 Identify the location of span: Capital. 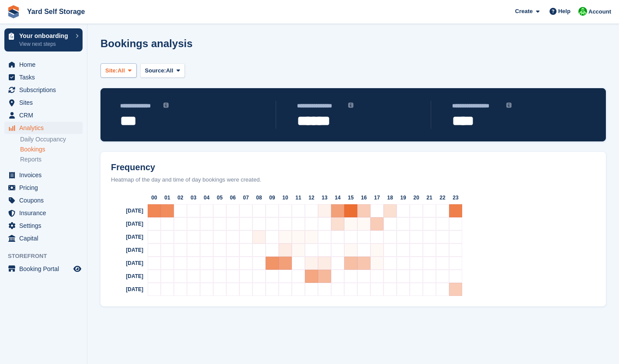
(45, 238).